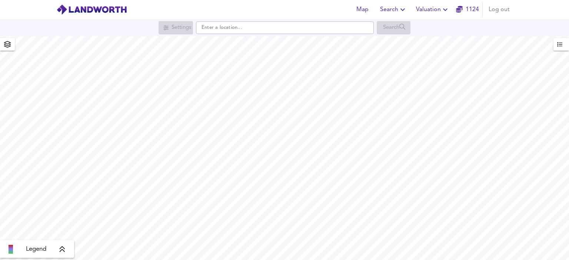  I want to click on span: Log out, so click(499, 10).